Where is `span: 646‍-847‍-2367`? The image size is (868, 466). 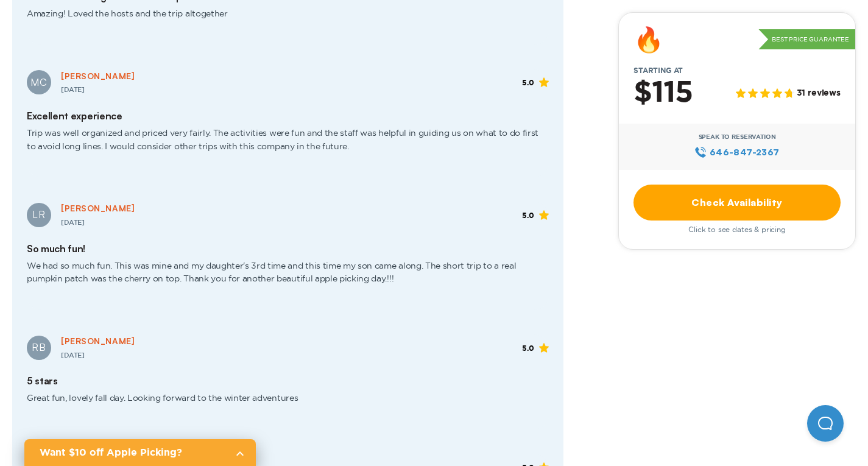
span: 646‍-847‍-2367 is located at coordinates (744, 153).